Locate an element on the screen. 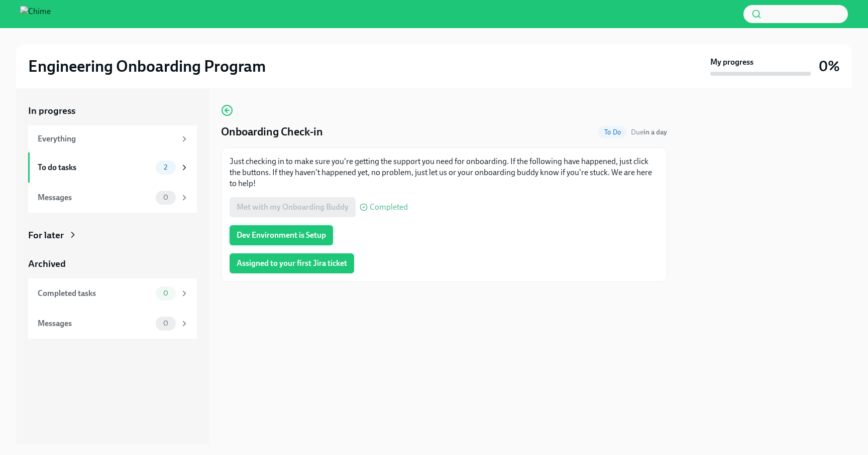 The height and width of the screenshot is (455, 868). a: For later is located at coordinates (112, 236).